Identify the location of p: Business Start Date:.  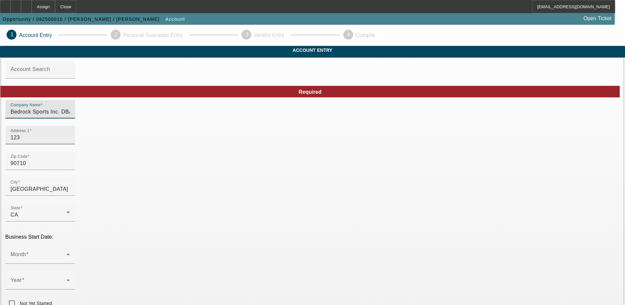
(312, 237).